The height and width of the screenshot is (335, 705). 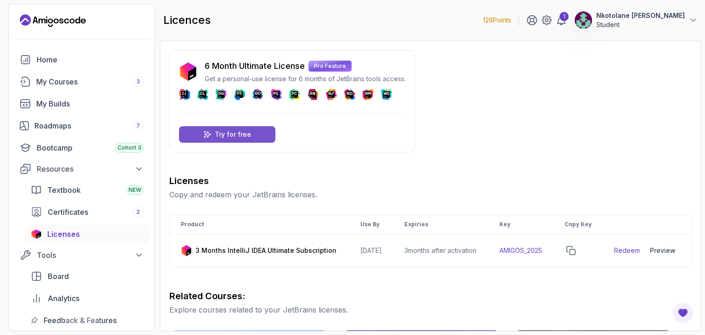 I want to click on h2: licences, so click(x=187, y=20).